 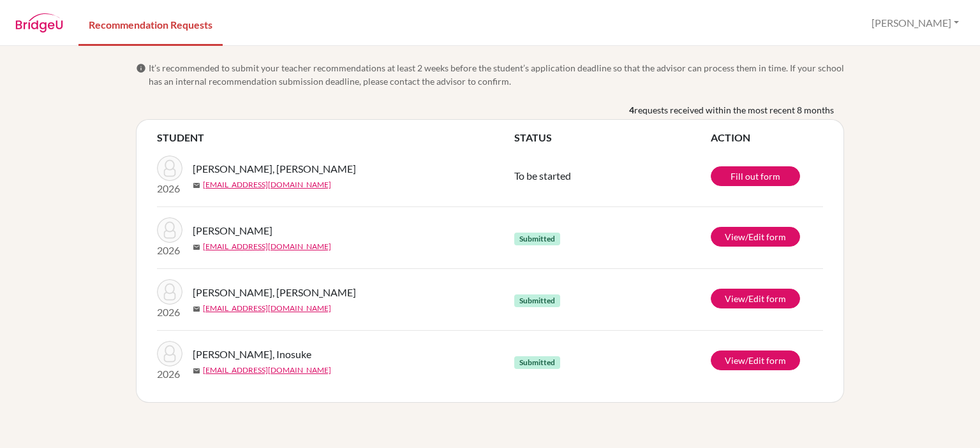 I want to click on span: info, so click(x=141, y=68).